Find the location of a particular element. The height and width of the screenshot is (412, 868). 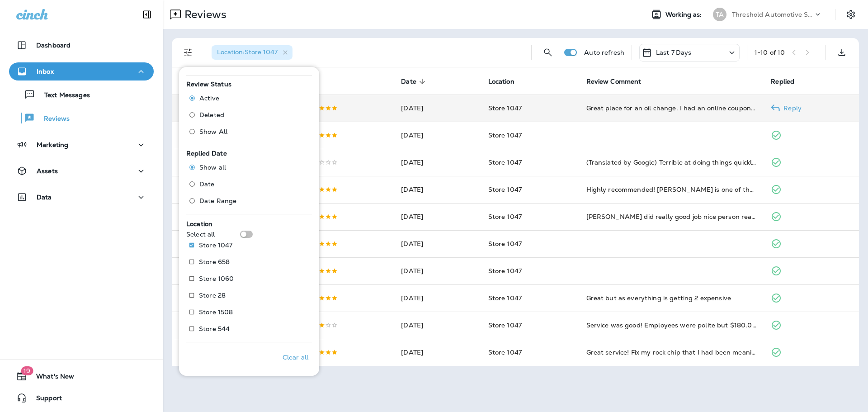

button: Search Reviews is located at coordinates (548, 52).